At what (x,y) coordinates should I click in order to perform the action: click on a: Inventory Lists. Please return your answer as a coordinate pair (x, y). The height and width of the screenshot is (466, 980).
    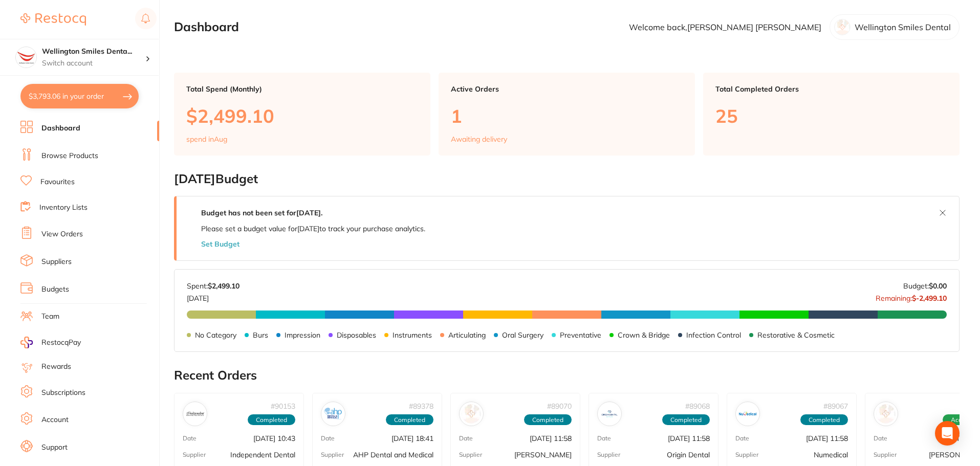
    Looking at the image, I should click on (63, 208).